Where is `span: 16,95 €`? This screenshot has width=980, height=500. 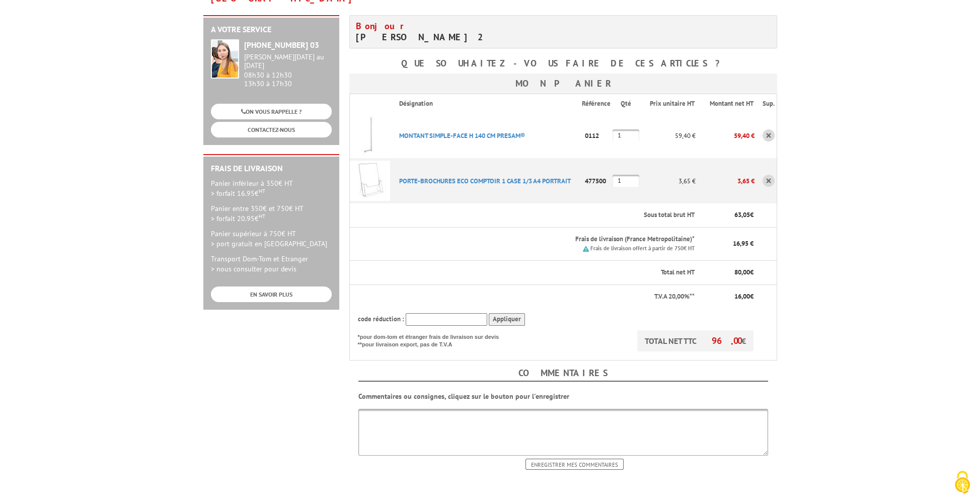 span: 16,95 € is located at coordinates (743, 243).